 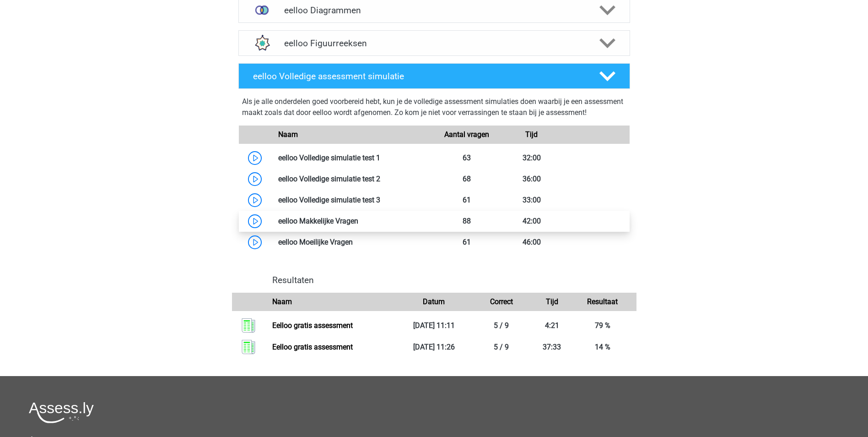 I want to click on div: Correct, so click(x=501, y=302).